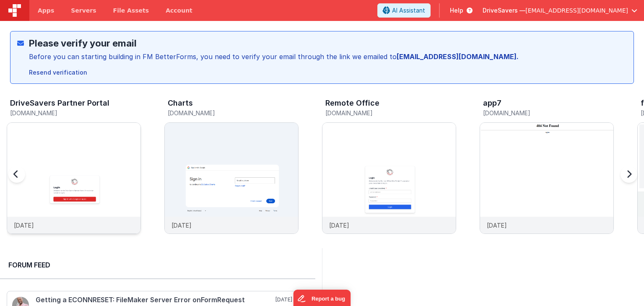  Describe the element at coordinates (158, 265) in the screenshot. I see `h2: Forum Feed` at that location.